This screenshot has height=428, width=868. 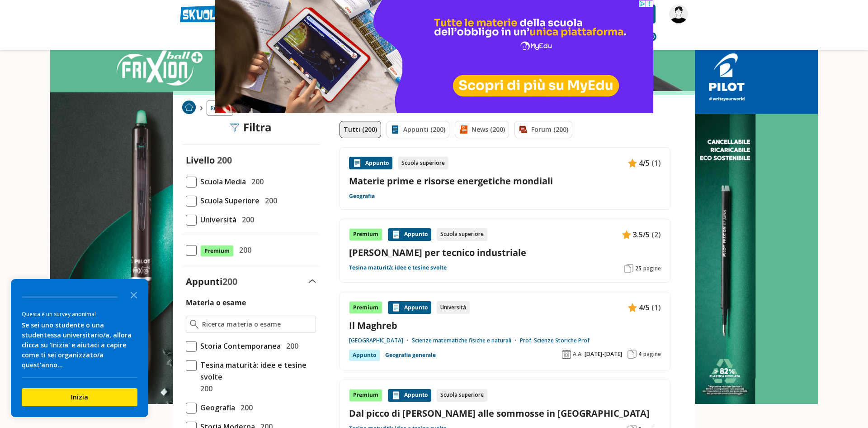 What do you see at coordinates (638, 269) in the screenshot?
I see `span: 25` at bounding box center [638, 269].